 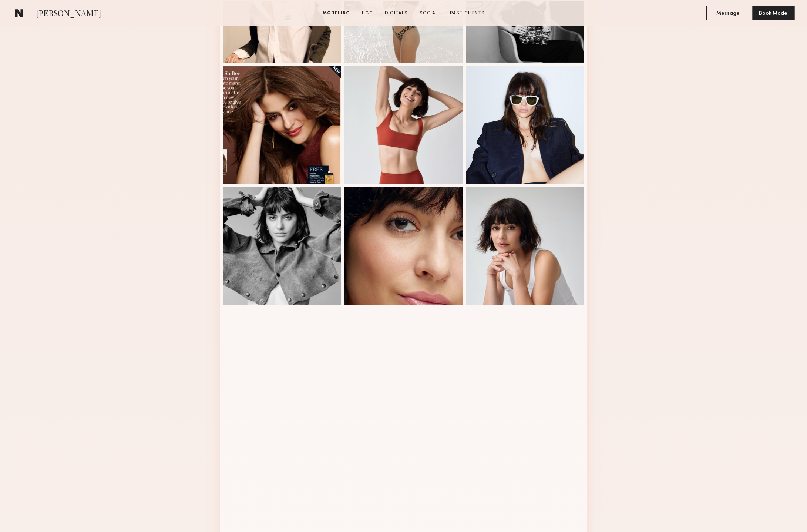 What do you see at coordinates (429, 14) in the screenshot?
I see `a: Social` at bounding box center [429, 14].